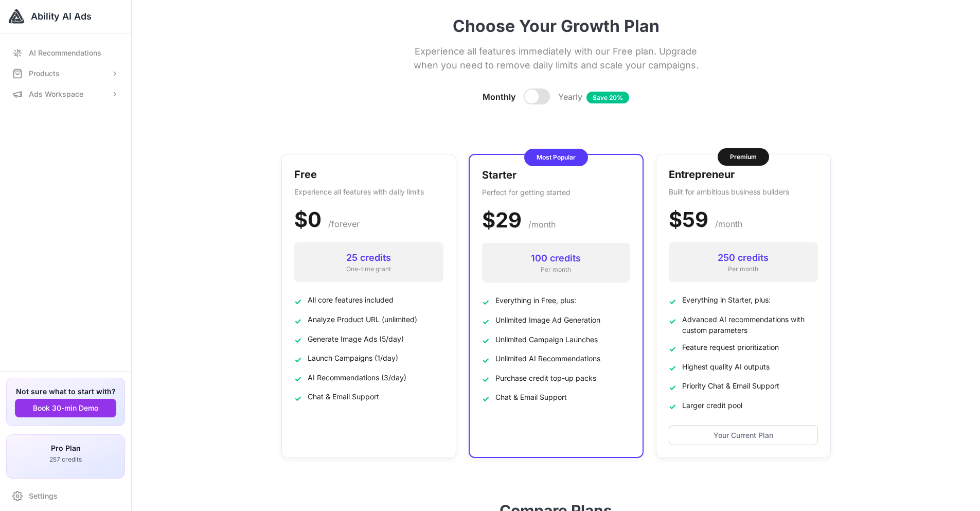 This screenshot has width=980, height=511. Describe the element at coordinates (727, 300) in the screenshot. I see `span: Everything in Starter, plus:` at that location.